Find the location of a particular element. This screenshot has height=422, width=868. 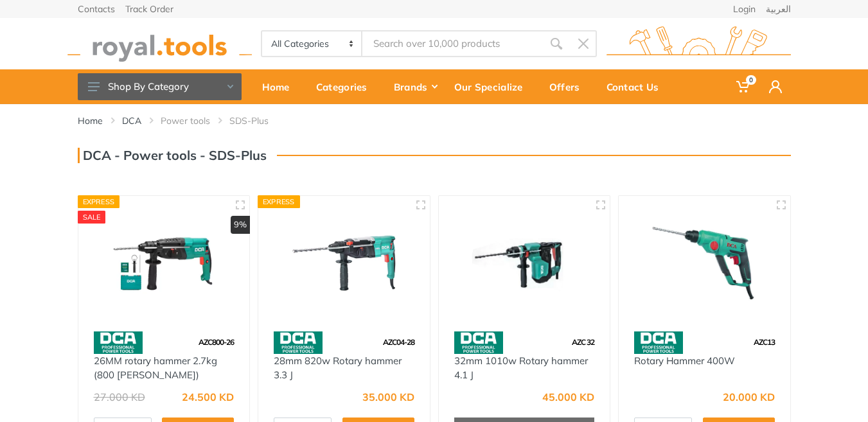

a: العربية is located at coordinates (778, 9).